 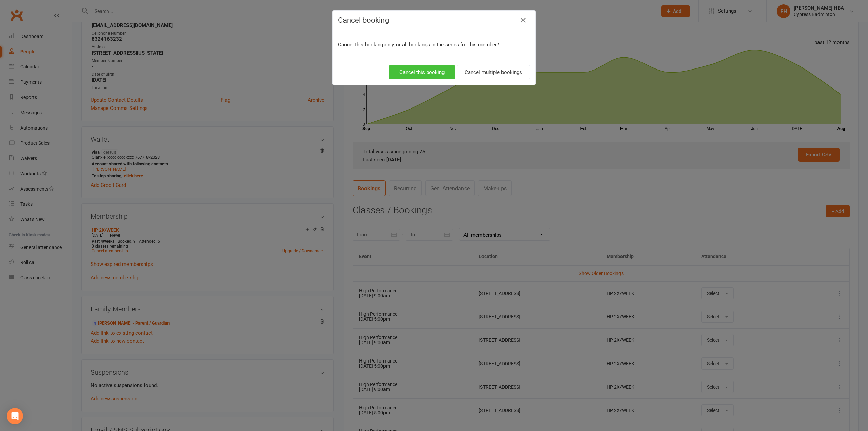 What do you see at coordinates (493, 72) in the screenshot?
I see `button: Cancel multiple bookings` at bounding box center [493, 72].